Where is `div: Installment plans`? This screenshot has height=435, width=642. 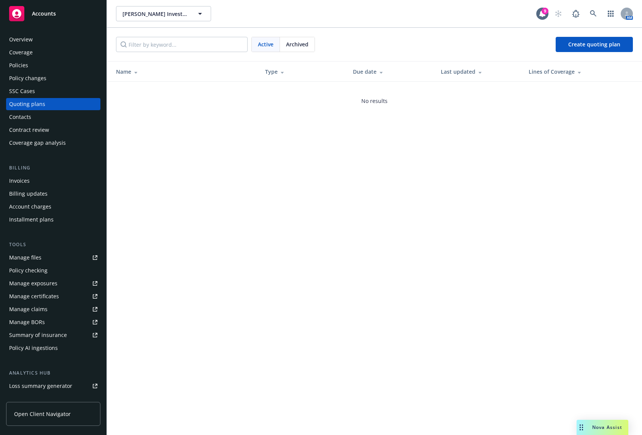 div: Installment plans is located at coordinates (31, 220).